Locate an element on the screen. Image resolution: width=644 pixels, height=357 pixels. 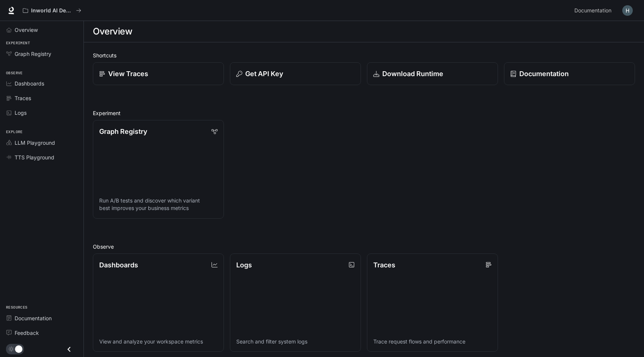
img: User avatar is located at coordinates (628, 11).